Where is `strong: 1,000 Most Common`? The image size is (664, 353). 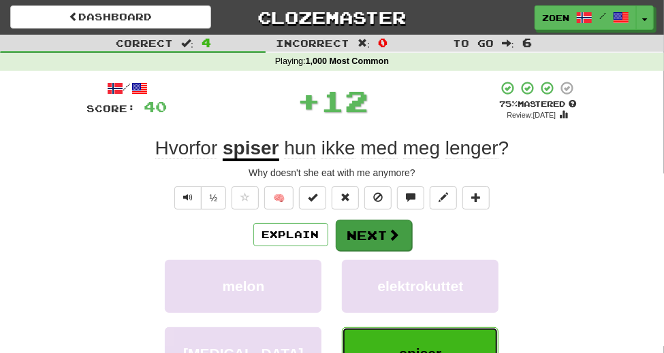
strong: 1,000 Most Common is located at coordinates (347, 61).